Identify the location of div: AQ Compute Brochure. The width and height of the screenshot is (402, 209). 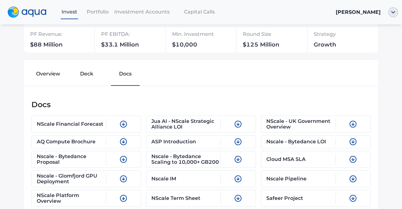
(71, 142).